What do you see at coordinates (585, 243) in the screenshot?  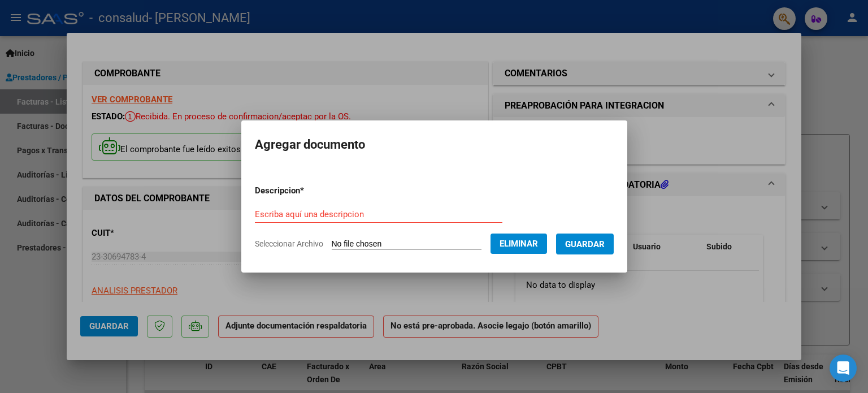 I see `button: Guardar` at bounding box center [585, 243].